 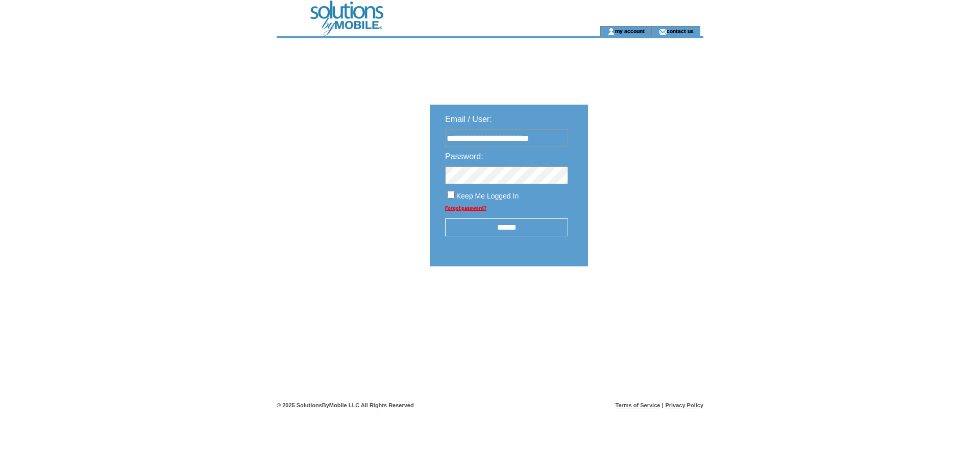 What do you see at coordinates (464, 156) in the screenshot?
I see `span: Password:` at bounding box center [464, 156].